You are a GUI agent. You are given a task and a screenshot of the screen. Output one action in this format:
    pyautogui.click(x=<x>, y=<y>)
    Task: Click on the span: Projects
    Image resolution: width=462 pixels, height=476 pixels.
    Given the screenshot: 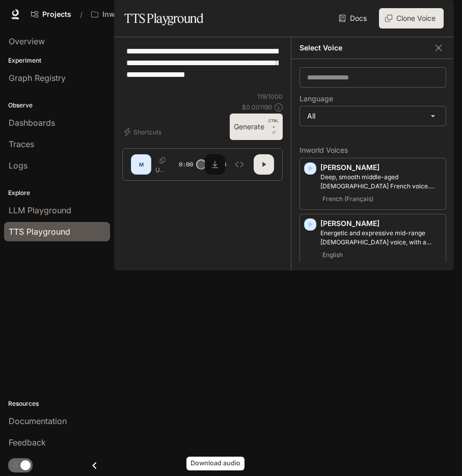 What is the action you would take?
    pyautogui.click(x=56, y=14)
    